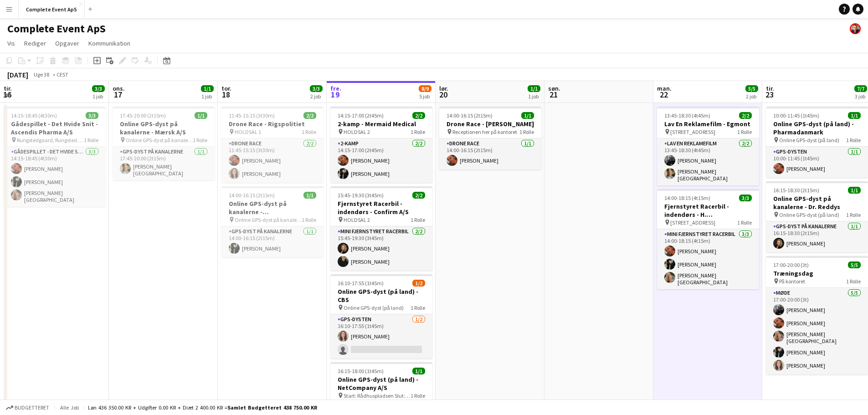 The height and width of the screenshot is (415, 868). I want to click on h3: Drone Race - Rigspolitiet, so click(273, 124).